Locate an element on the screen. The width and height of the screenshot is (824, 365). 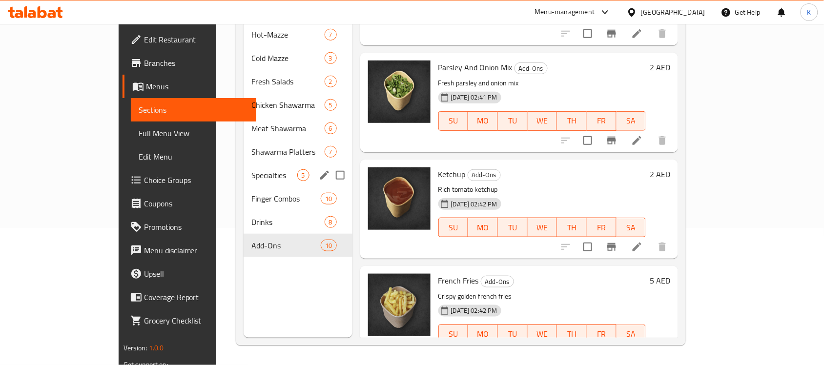
a: Edit Restaurant is located at coordinates (189, 40).